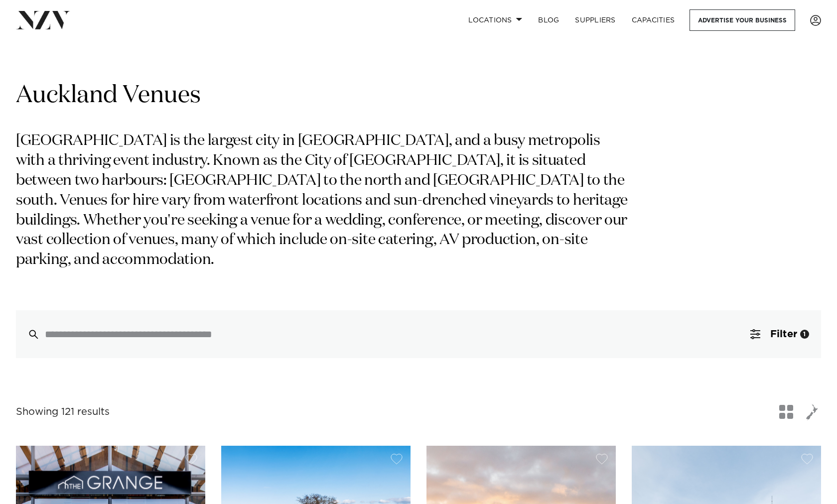  Describe the element at coordinates (780, 334) in the screenshot. I see `button: Filter1` at that location.